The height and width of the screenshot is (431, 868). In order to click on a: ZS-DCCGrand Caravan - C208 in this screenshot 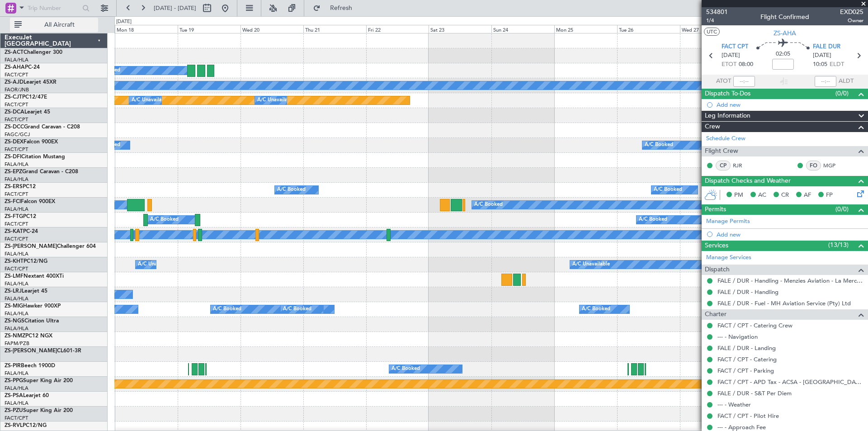, I will do `click(42, 127)`.